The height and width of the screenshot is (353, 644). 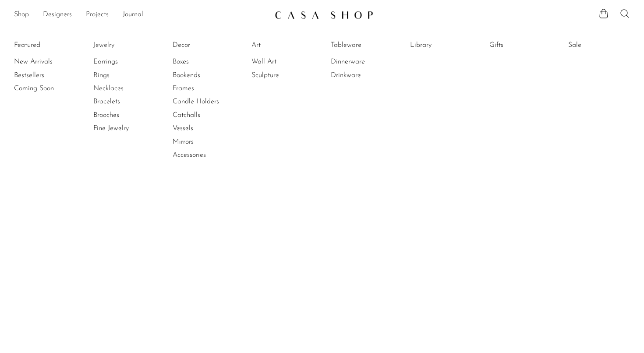 I want to click on a: Library, so click(x=443, y=45).